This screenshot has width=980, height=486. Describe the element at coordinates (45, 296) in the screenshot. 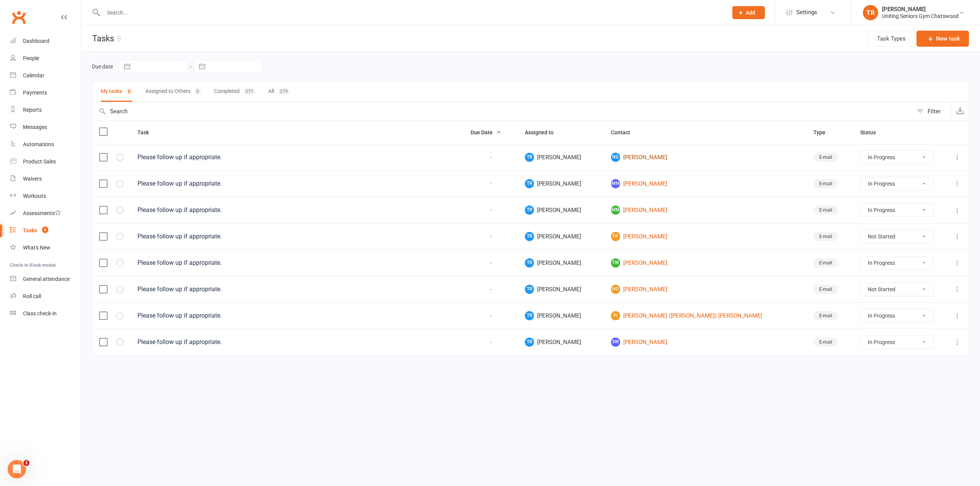

I see `a: Roll call` at that location.